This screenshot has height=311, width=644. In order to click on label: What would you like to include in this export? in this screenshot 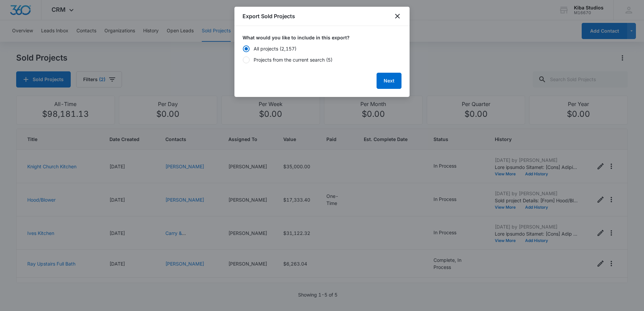, I will do `click(322, 37)`.